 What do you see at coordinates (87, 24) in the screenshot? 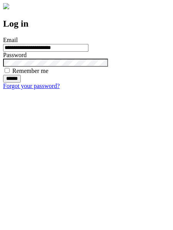
I see `h2: Log in` at bounding box center [87, 24].